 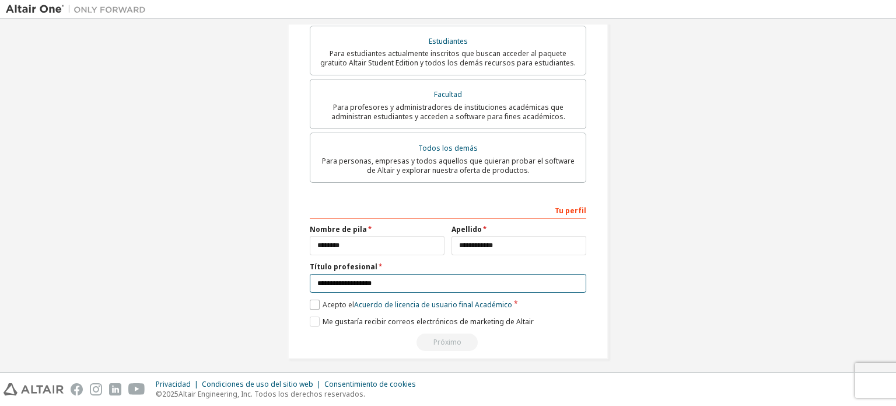 What do you see at coordinates (448, 148) in the screenshot?
I see `font: Todos los demás` at bounding box center [448, 148].